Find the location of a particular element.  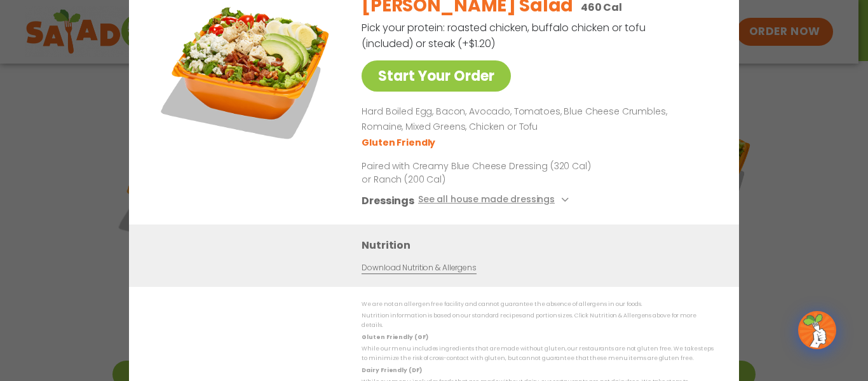

h3: Nutrition is located at coordinates (540, 244).